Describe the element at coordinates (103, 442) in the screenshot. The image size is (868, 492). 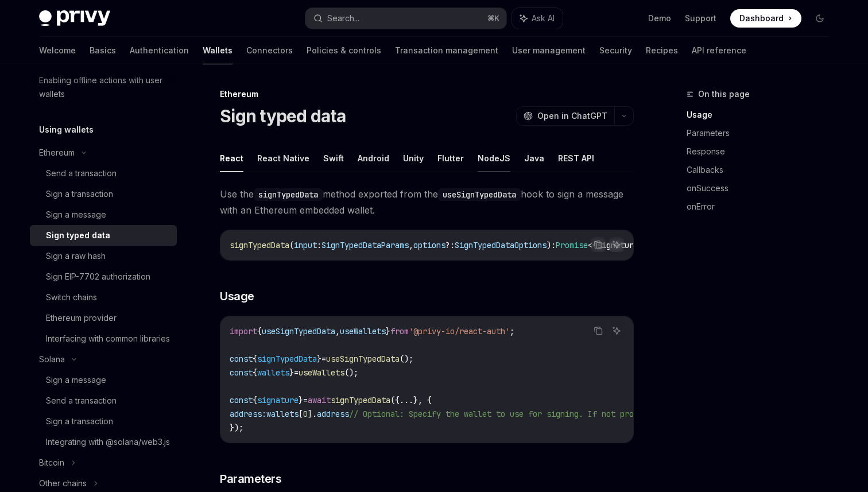
I see `a: Integrating with @solana/web3.js` at that location.